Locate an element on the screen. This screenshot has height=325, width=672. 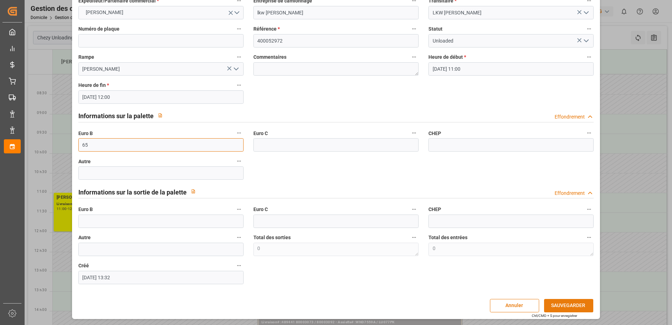
button: Heure de début * is located at coordinates (589, 57).